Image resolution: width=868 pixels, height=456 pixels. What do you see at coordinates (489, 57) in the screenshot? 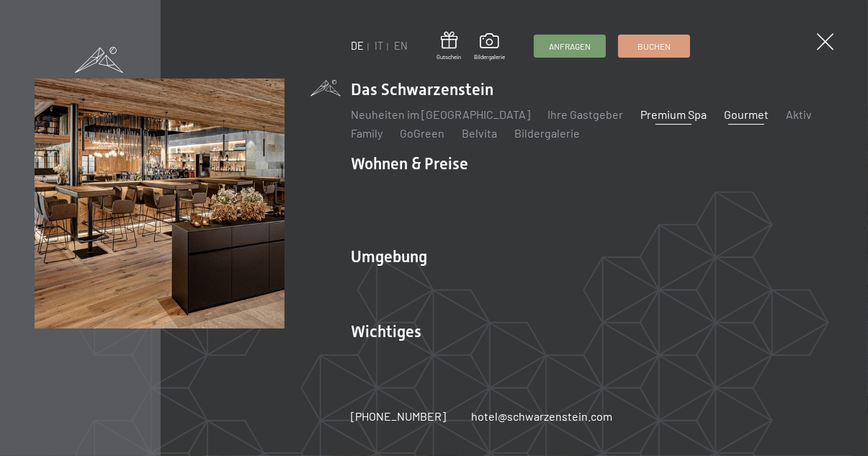
I see `span: Bildergalerie` at bounding box center [489, 57].